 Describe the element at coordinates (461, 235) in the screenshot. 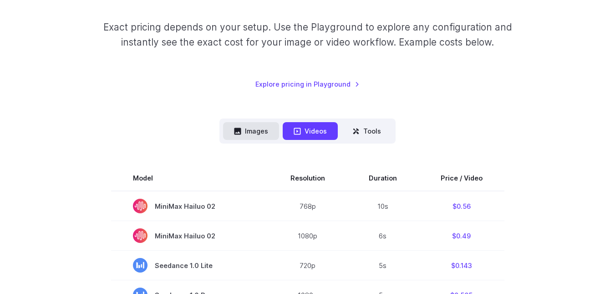

I see `td: $0.49` at that location.